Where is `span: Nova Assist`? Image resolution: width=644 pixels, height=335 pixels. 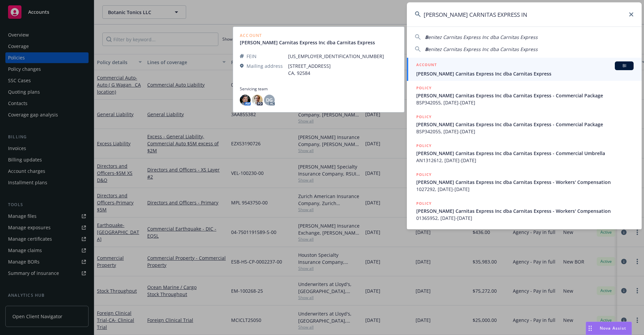 span: Nova Assist is located at coordinates (613, 328).